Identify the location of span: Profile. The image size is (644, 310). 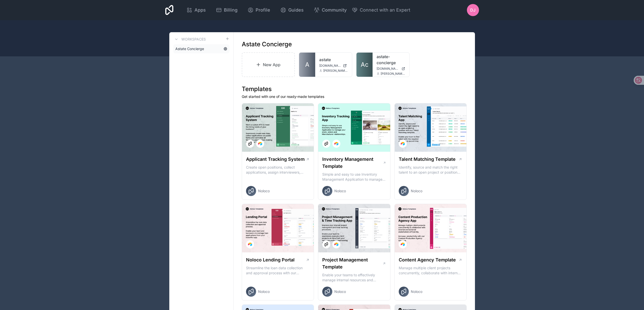
(263, 10).